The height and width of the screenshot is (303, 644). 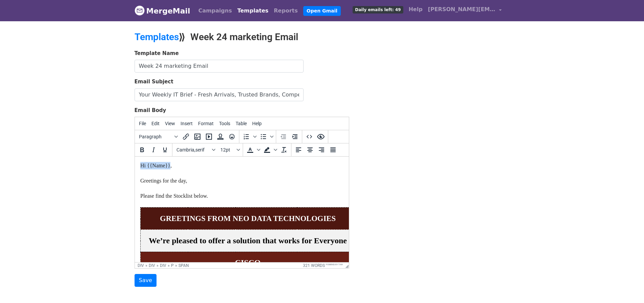 I want to click on span: GREETINGS FROM NEO DATA TECHNOLOGIES, so click(x=113, y=62).